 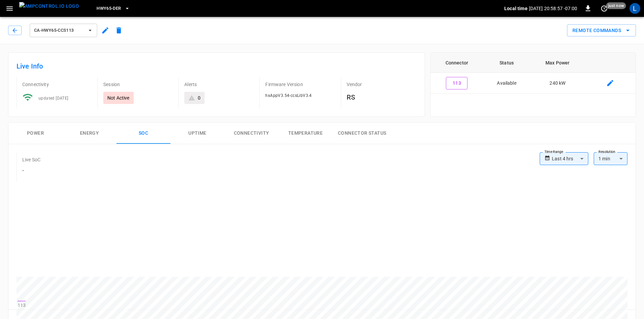 I want to click on p: Connectivity, so click(x=57, y=84).